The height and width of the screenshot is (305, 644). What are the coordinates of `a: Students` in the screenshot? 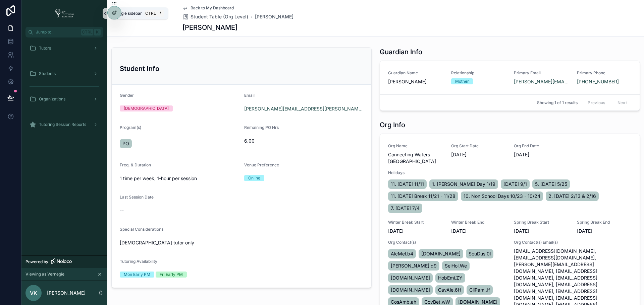 It's located at (64, 74).